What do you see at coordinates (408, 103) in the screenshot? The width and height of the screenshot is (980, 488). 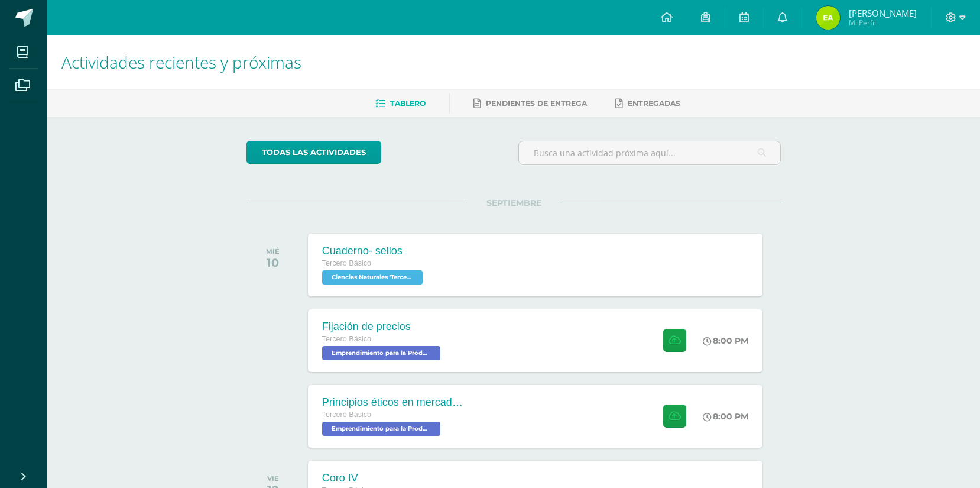 I see `span: Tablero` at bounding box center [408, 103].